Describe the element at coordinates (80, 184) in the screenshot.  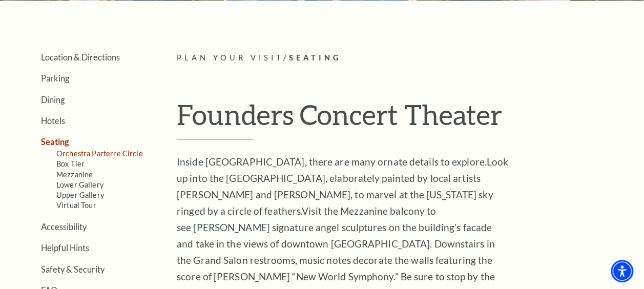
I see `a: Lower Gallery` at that location.